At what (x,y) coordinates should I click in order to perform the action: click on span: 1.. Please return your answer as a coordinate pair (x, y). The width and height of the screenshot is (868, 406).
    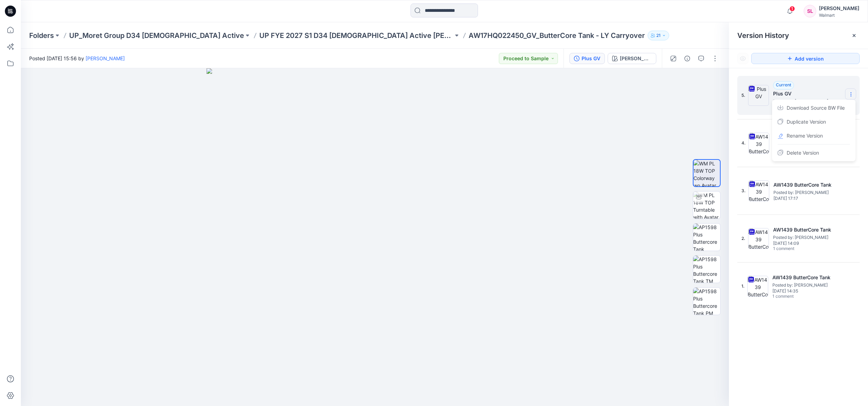
    Looking at the image, I should click on (744, 286).